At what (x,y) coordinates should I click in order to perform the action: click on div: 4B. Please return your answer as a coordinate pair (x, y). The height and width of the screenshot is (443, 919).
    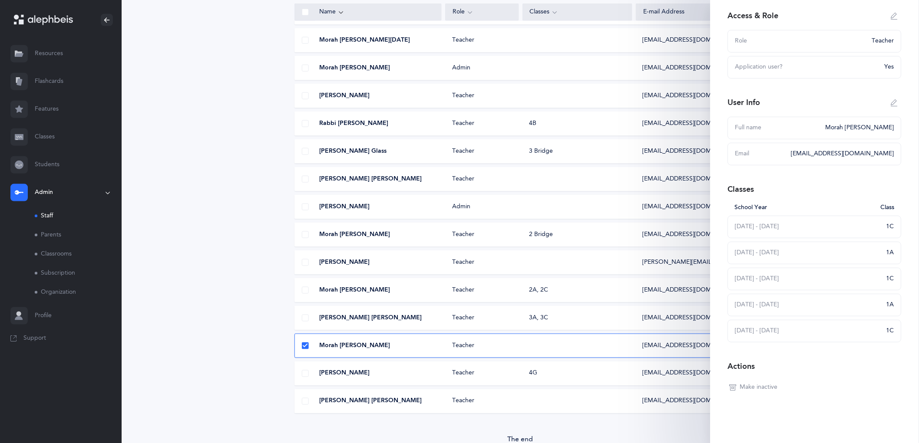
    Looking at the image, I should click on (533, 124).